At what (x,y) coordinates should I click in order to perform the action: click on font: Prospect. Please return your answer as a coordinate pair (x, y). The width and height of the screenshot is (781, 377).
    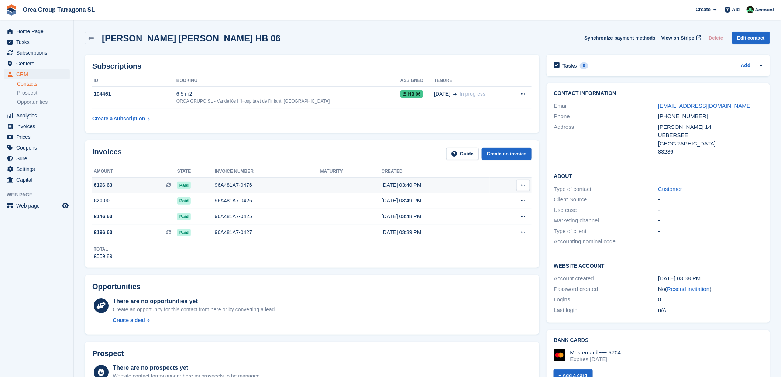
    Looking at the image, I should click on (27, 93).